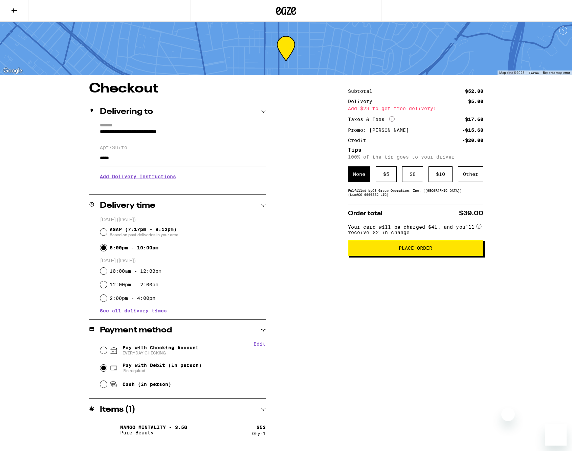 This screenshot has height=451, width=572. What do you see at coordinates (416, 248) in the screenshot?
I see `button: Place Order` at bounding box center [416, 248].